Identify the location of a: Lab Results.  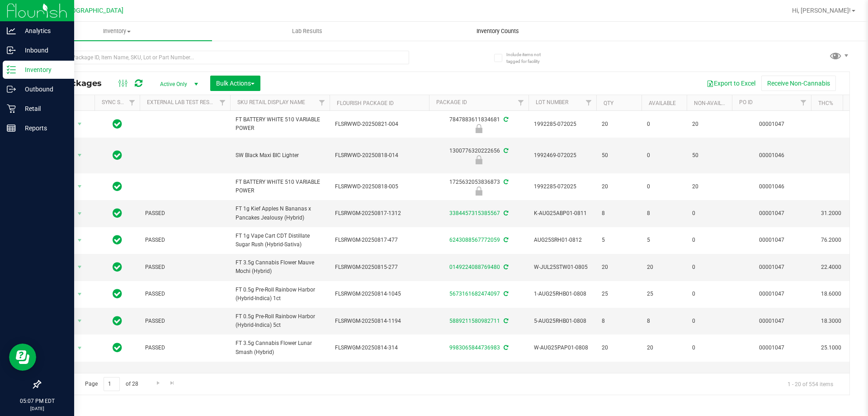
(307, 31).